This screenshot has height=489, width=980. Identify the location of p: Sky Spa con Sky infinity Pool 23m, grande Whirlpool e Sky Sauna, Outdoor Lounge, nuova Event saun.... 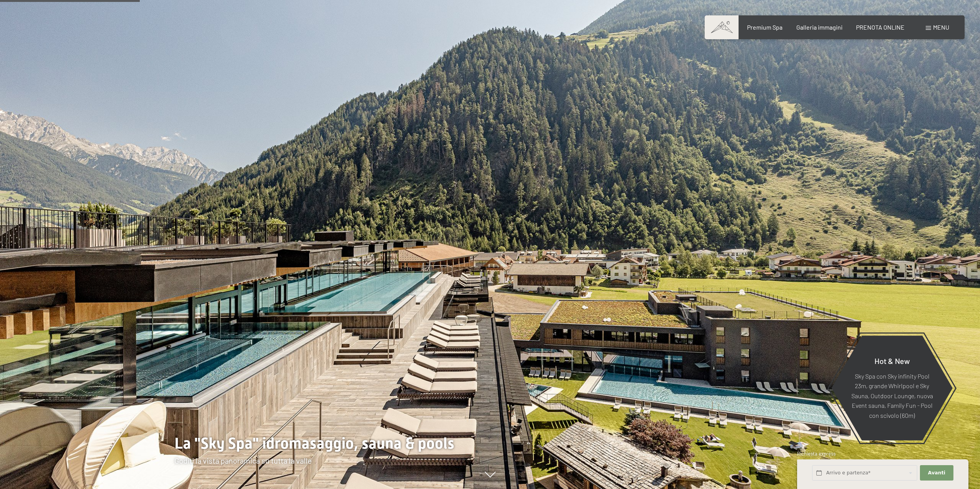
(892, 395).